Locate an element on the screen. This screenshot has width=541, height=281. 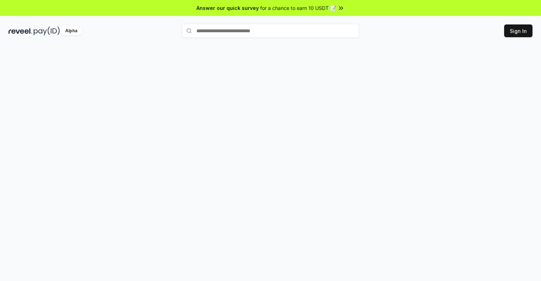
span: Answer our quick survey is located at coordinates (228, 8).